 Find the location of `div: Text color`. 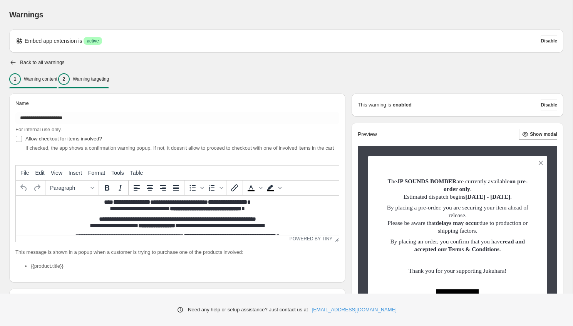

div: Text color is located at coordinates (254, 188).